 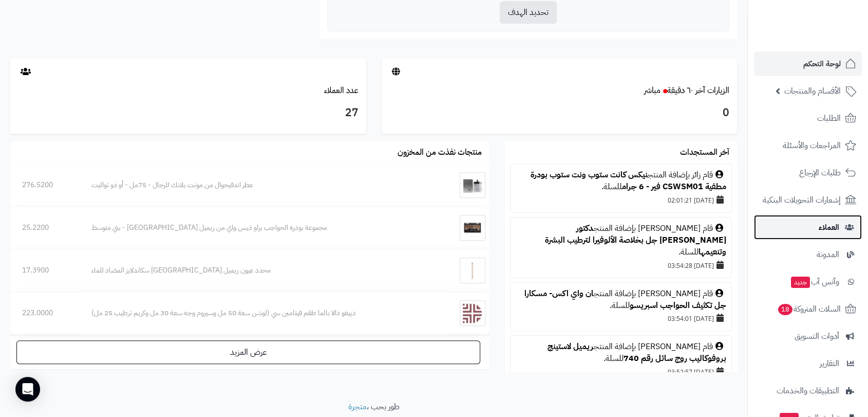 What do you see at coordinates (829, 118) in the screenshot?
I see `span: الطلبات` at bounding box center [829, 118].